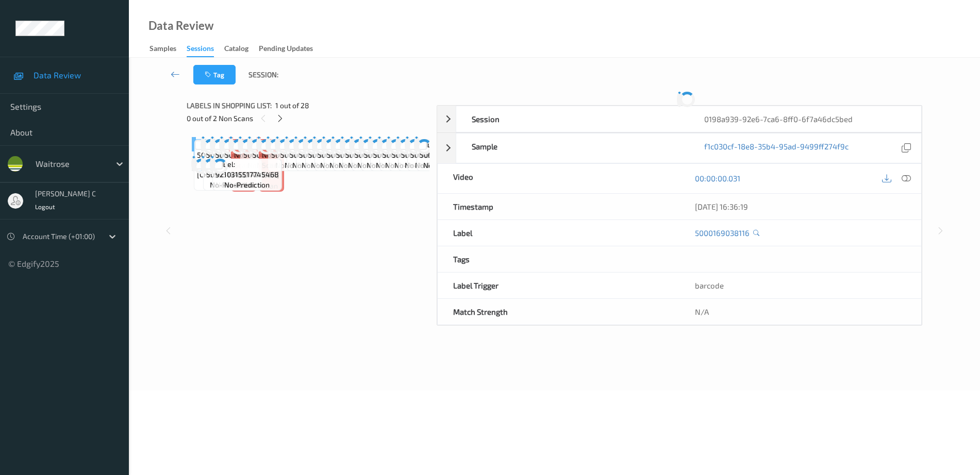 The height and width of the screenshot is (475, 980). What do you see at coordinates (286, 49) in the screenshot?
I see `div: Pending Updates` at bounding box center [286, 49].